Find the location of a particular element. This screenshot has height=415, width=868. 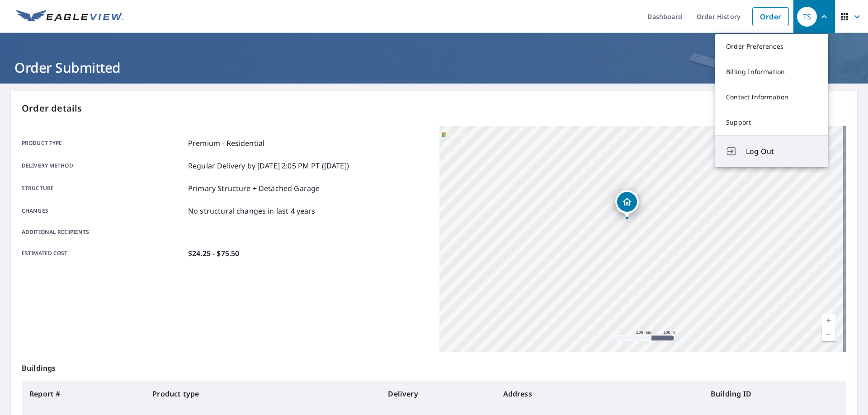

p: Buildings is located at coordinates (434, 367).